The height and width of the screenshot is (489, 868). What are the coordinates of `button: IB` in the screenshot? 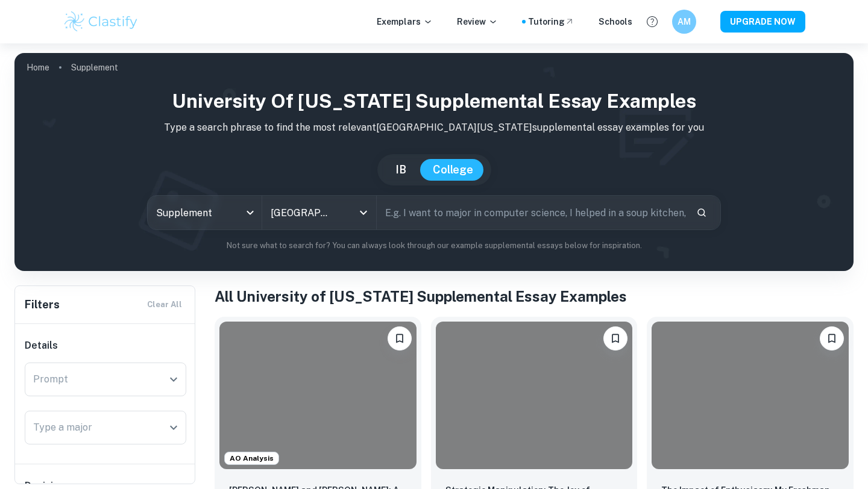 It's located at (401, 170).